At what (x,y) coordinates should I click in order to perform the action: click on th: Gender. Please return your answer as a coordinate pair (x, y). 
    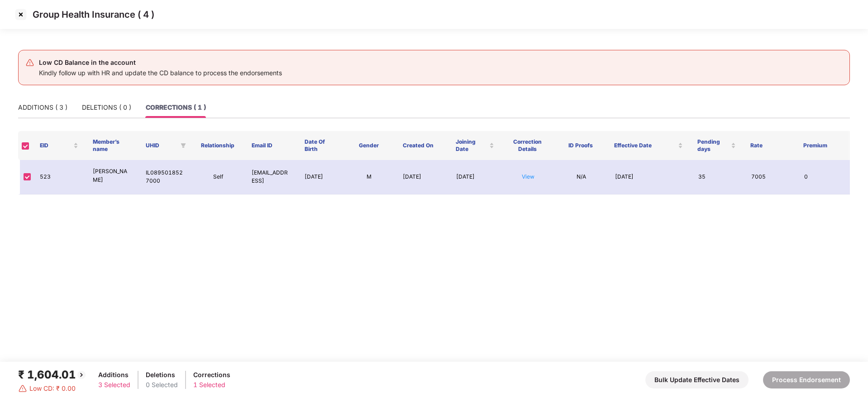
    Looking at the image, I should click on (369, 146).